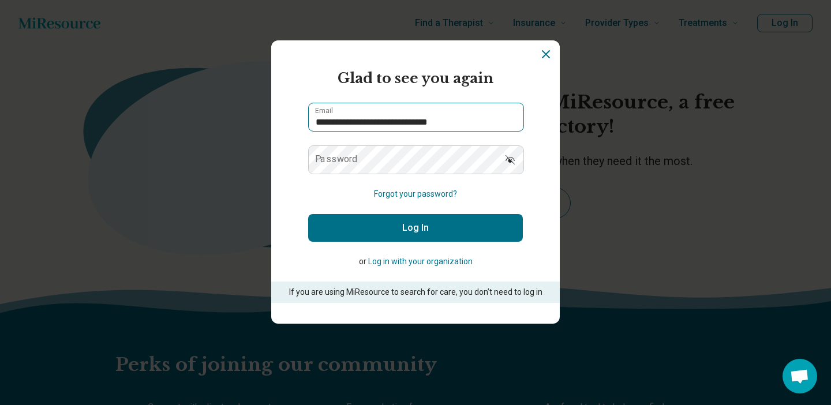  Describe the element at coordinates (415, 292) in the screenshot. I see `p: If you are using MiResource to search for care, you don’t need to log in` at that location.